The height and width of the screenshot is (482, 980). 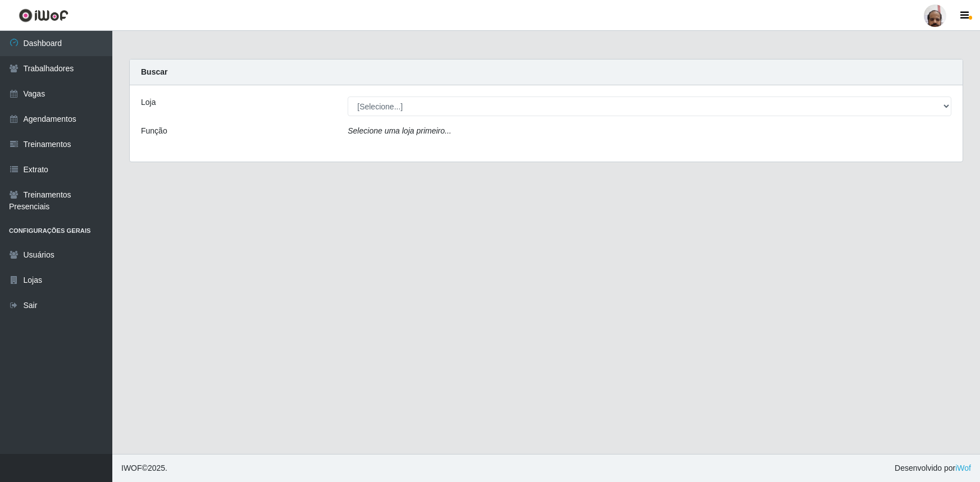 What do you see at coordinates (43, 15) in the screenshot?
I see `img: CoreUI Logo` at bounding box center [43, 15].